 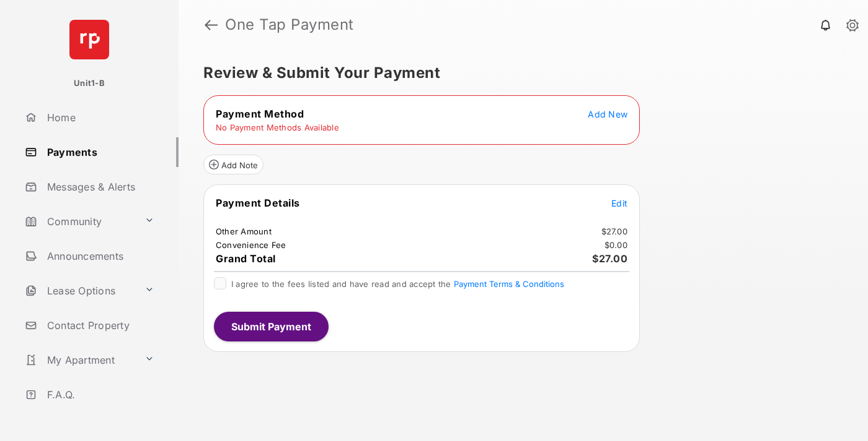 I want to click on td: $27.00, so click(x=614, y=231).